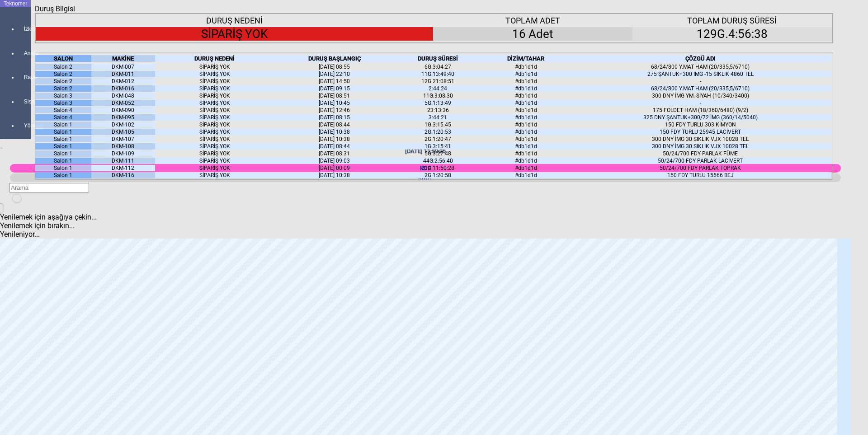 This screenshot has height=435, width=868. Describe the element at coordinates (732, 21) in the screenshot. I see `div: TOPLAM DURUŞ SÜRESİ` at that location.